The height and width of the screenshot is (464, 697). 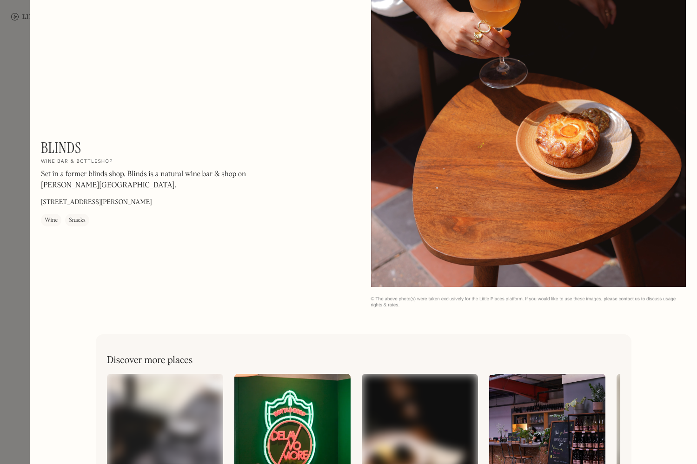 I want to click on h2: Wine bar & bottleshop, so click(x=77, y=162).